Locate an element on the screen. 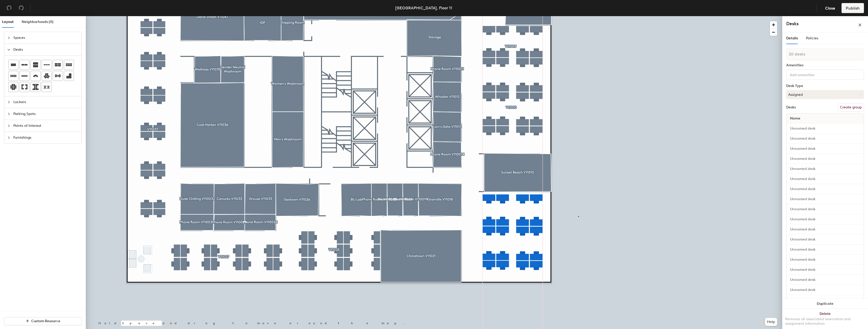 This screenshot has width=868, height=329. button: Undo (⌘ + Z) is located at coordinates (9, 8).